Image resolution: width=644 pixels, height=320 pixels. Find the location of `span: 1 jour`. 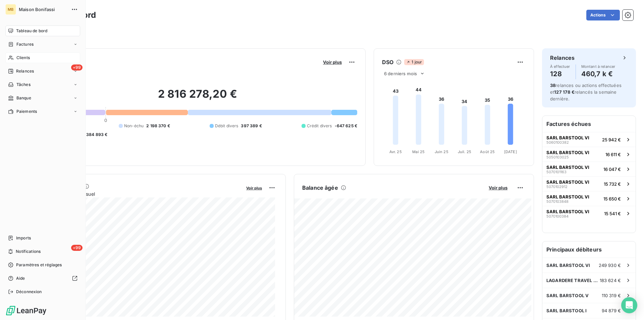

span: 1 jour is located at coordinates (414, 62).